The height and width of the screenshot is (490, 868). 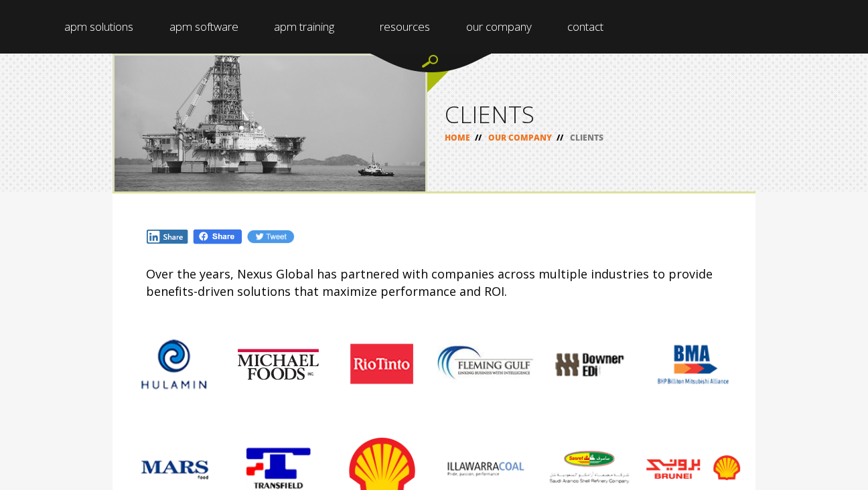 I want to click on img: fleming_gulf1, so click(x=486, y=365).